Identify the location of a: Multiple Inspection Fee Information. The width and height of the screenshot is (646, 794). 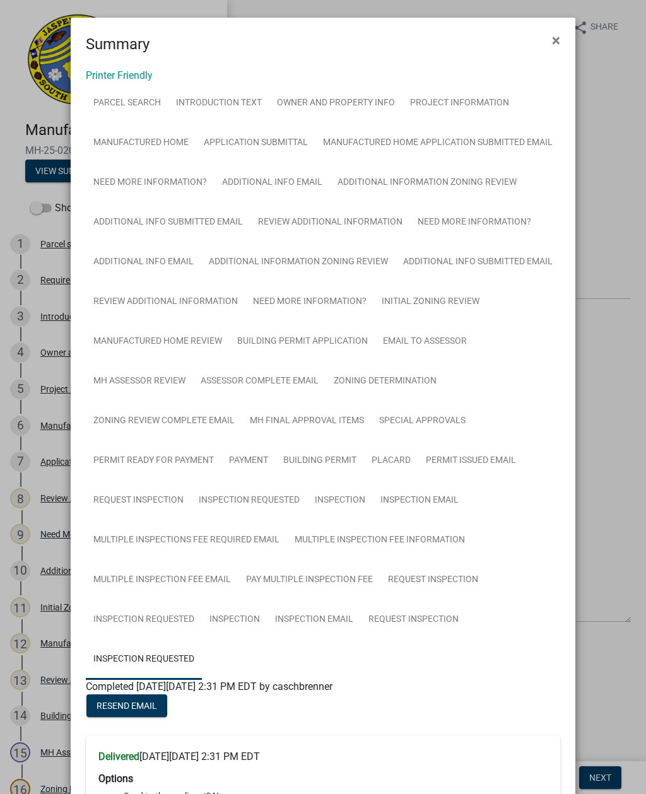
(380, 541).